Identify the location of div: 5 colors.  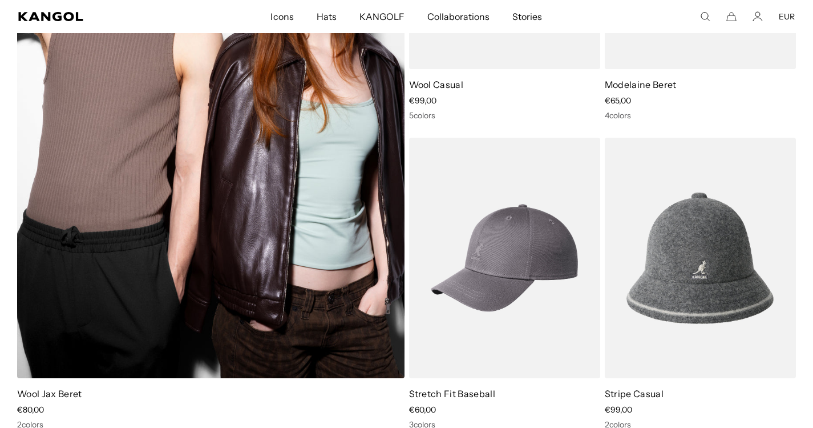
(505, 115).